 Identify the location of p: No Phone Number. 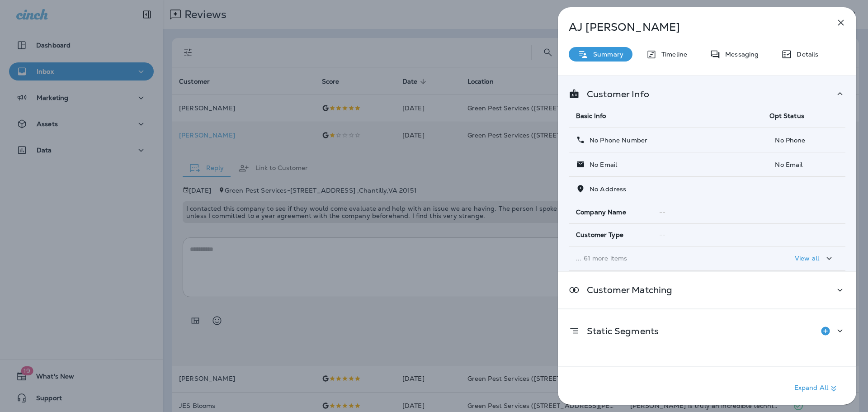
(616, 140).